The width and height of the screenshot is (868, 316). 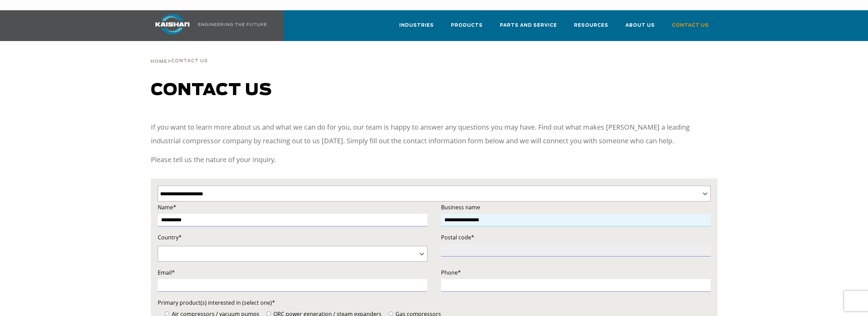 What do you see at coordinates (390, 313) in the screenshot?
I see `input: Gas compressors` at bounding box center [390, 313].